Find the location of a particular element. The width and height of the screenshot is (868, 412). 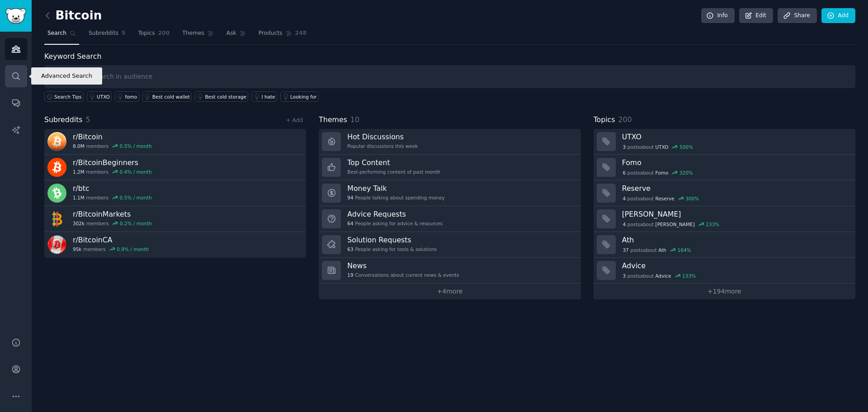

div: 133 % is located at coordinates (689, 276).